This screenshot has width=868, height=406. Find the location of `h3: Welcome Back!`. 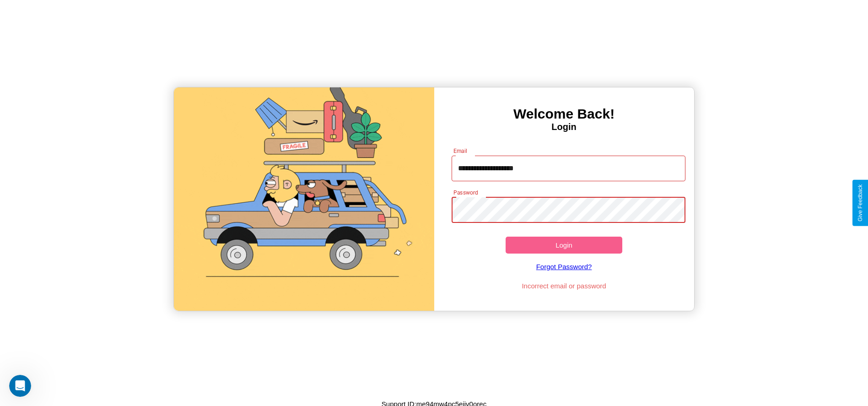

h3: Welcome Back! is located at coordinates (564, 114).